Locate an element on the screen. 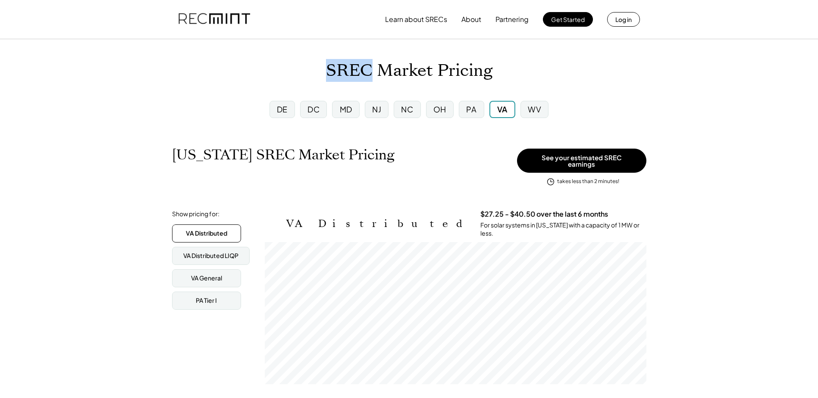 The image size is (818, 398). h1: SREC Market Pricing is located at coordinates (409, 71).